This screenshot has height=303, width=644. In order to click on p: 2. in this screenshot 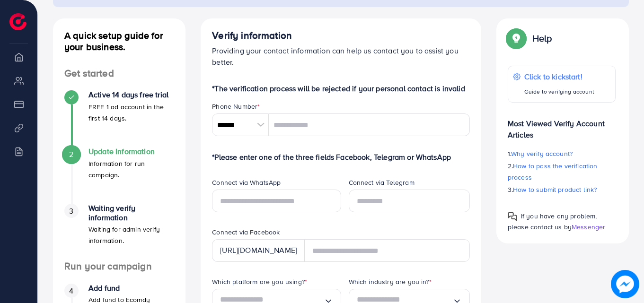, I will do `click(561, 172)`.